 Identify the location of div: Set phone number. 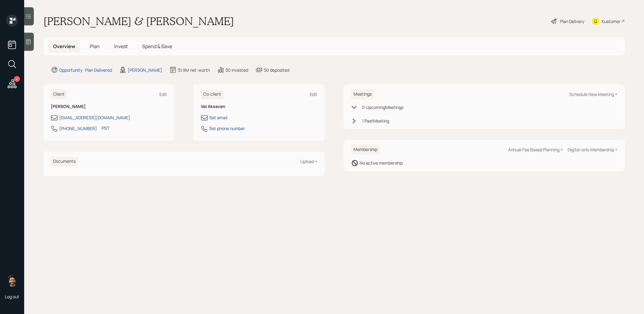
(227, 128).